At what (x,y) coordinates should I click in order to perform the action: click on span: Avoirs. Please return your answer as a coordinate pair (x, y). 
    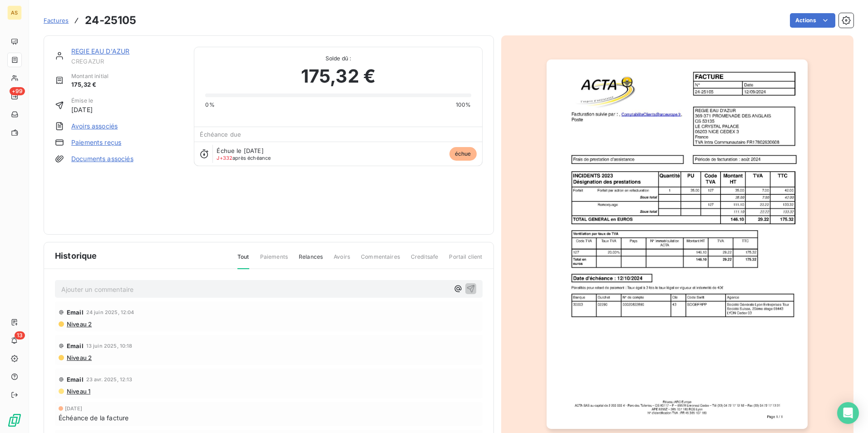
    Looking at the image, I should click on (342, 260).